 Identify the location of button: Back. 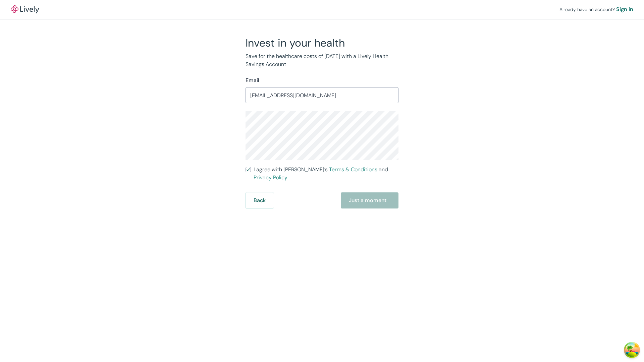
(260, 200).